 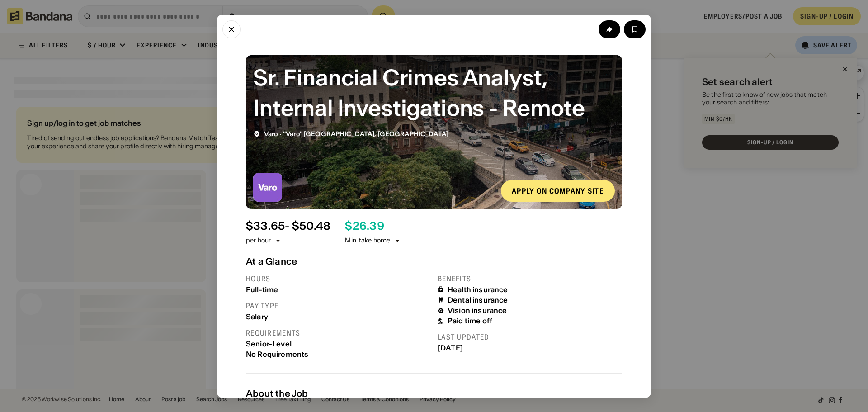 I want to click on div: Requirements, so click(x=338, y=332).